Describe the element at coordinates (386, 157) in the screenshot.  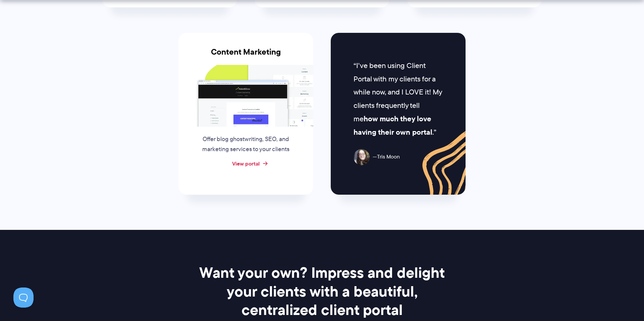
I see `span: Tris Moon` at that location.